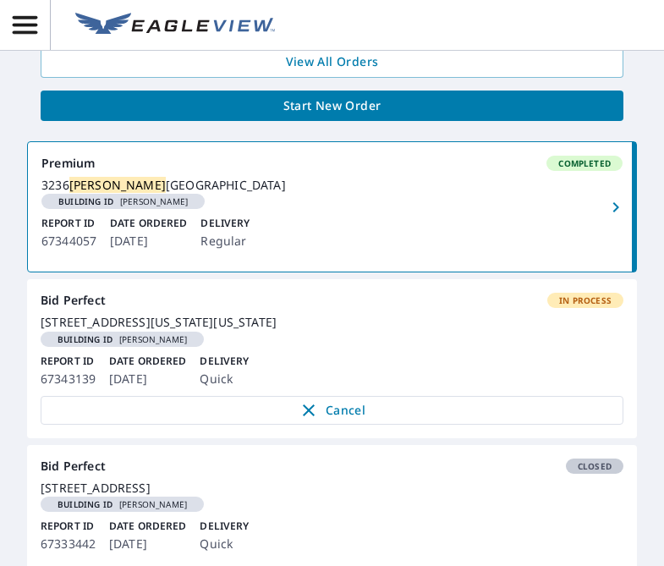 Image resolution: width=664 pixels, height=566 pixels. Describe the element at coordinates (69, 241) in the screenshot. I see `p: 67344057` at that location.